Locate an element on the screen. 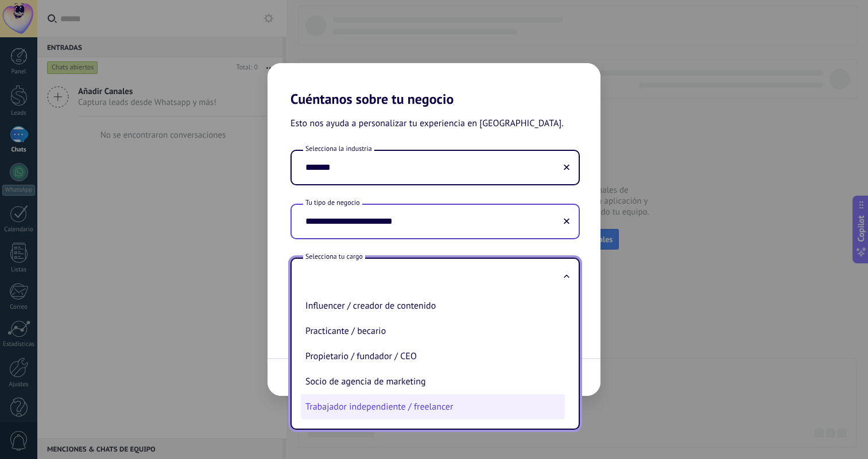 This screenshot has height=459, width=868. li: Practicante / becario is located at coordinates (433, 331).